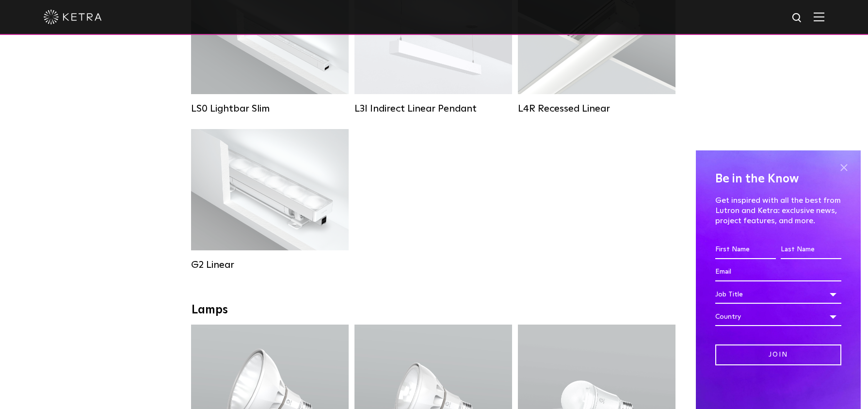 The height and width of the screenshot is (409, 868). I want to click on div: G2 Linear, so click(270, 265).